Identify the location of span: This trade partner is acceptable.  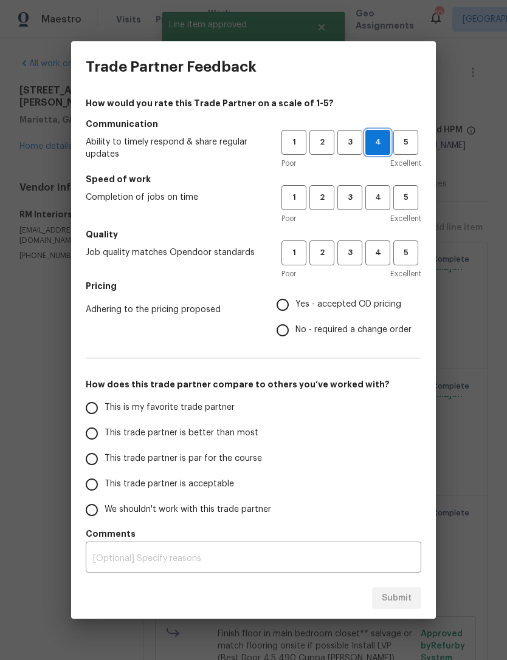
(169, 484).